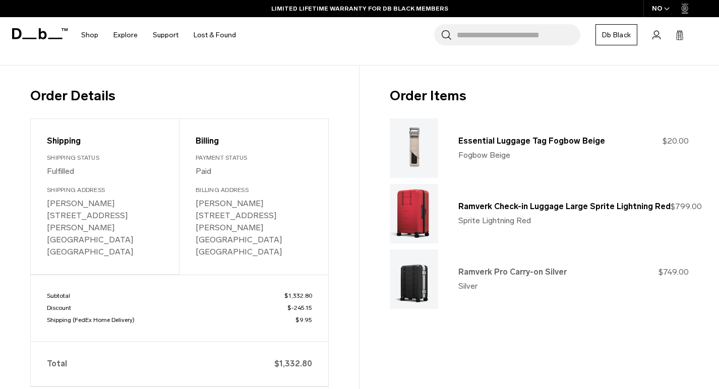 The image size is (719, 389). Describe the element at coordinates (105, 141) in the screenshot. I see `div: Shipping` at that location.